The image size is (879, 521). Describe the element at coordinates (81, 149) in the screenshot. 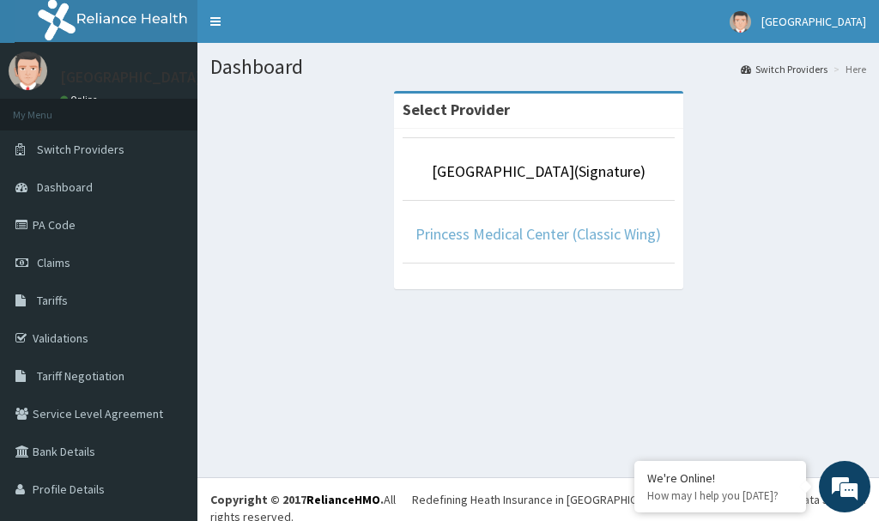

I see `span: Switch Providers` at that location.